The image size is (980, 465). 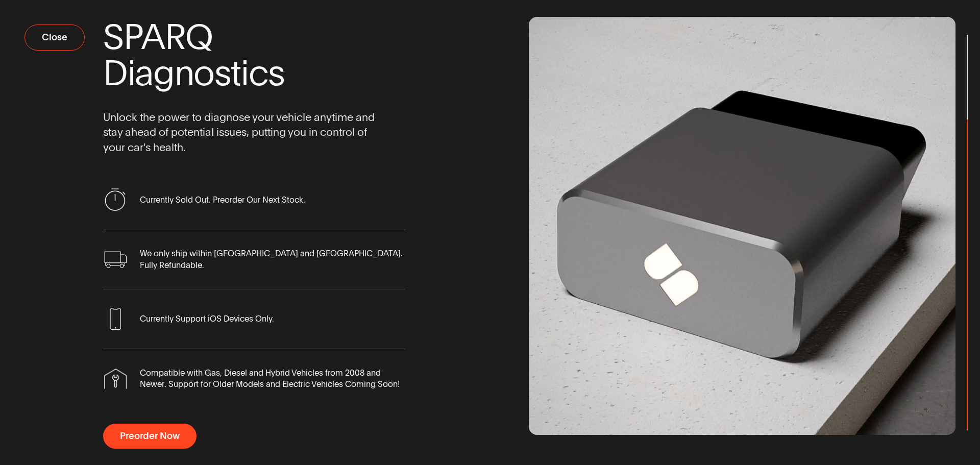 What do you see at coordinates (742, 225) in the screenshot?
I see `img: Diagnostic Tool` at bounding box center [742, 225].